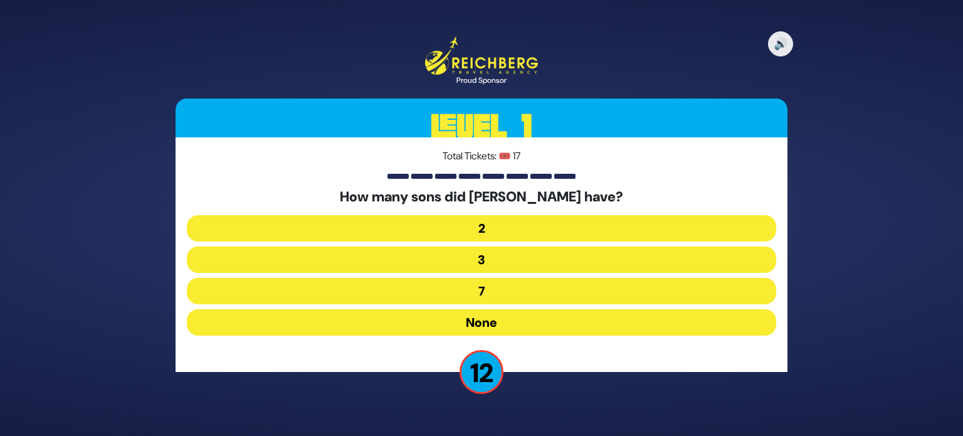  Describe the element at coordinates (481, 80) in the screenshot. I see `div: Proud Sponsor` at that location.